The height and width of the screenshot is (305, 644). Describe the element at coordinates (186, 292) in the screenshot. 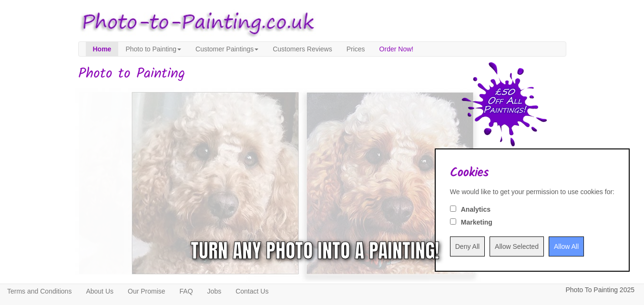

I see `a: FAQ` at that location.